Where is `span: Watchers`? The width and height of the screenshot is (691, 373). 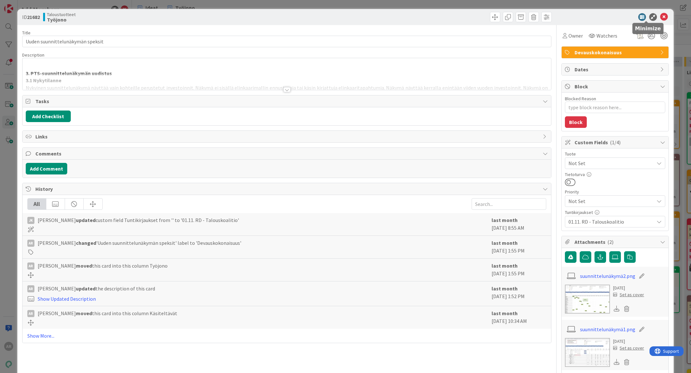 span: Watchers is located at coordinates (607, 36).